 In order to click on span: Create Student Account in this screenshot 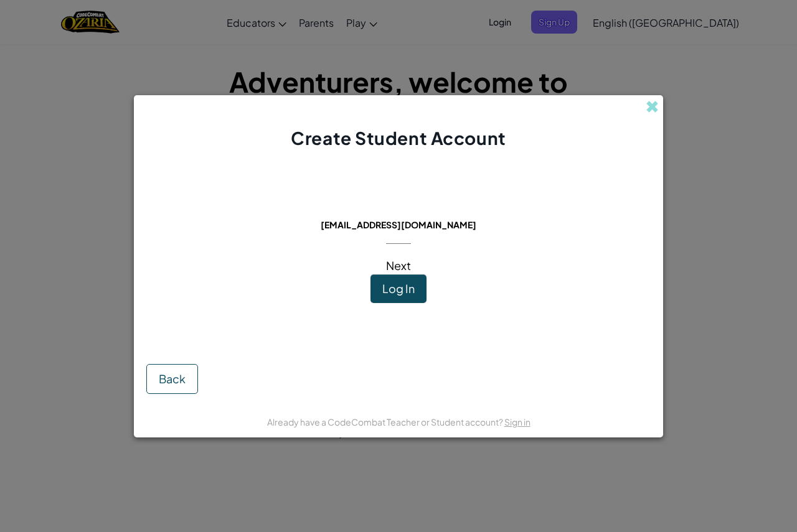, I will do `click(398, 137)`.